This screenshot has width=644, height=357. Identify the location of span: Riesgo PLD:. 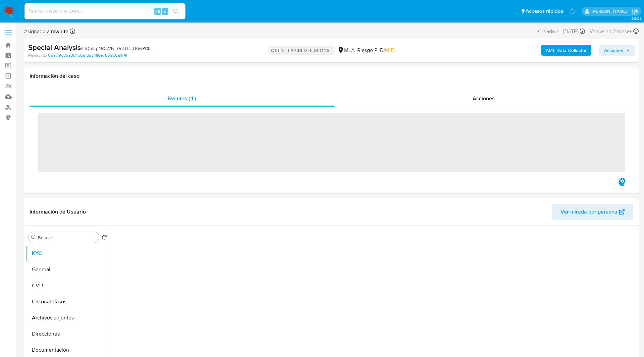
(376, 50).